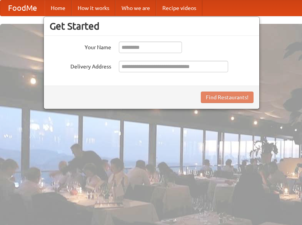 The image size is (302, 225). What do you see at coordinates (80, 46) in the screenshot?
I see `label: Your Name` at bounding box center [80, 46].